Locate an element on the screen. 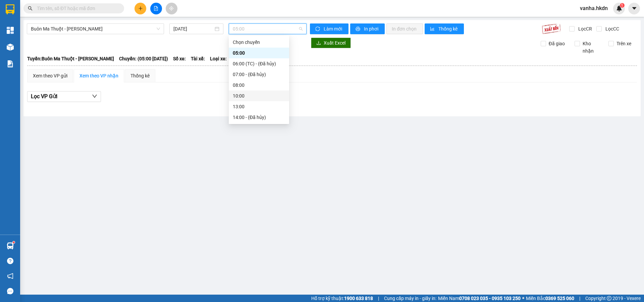 This screenshot has width=644, height=302. button: bar-chartThống kê is located at coordinates (444, 29).